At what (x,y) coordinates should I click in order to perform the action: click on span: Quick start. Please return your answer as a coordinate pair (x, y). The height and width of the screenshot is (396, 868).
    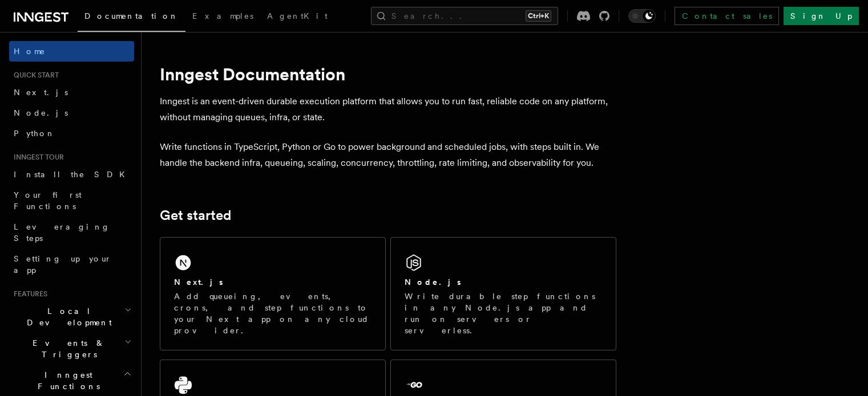
    Looking at the image, I should click on (34, 75).